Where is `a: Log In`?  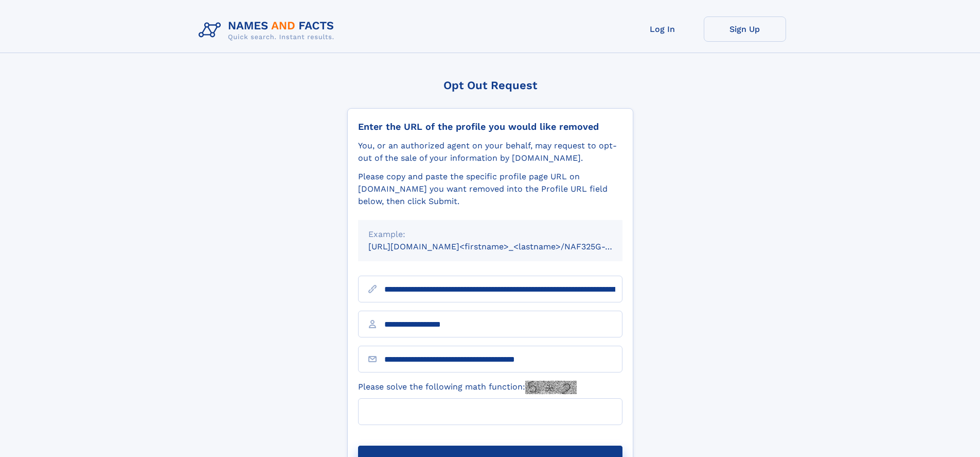 a: Log In is located at coordinates (662, 29).